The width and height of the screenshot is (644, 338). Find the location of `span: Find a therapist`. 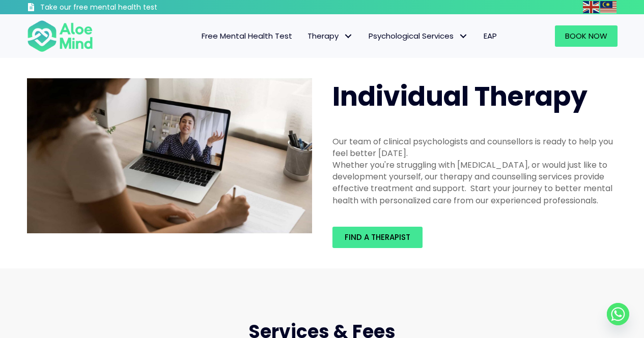

span: Find a therapist is located at coordinates (377, 237).